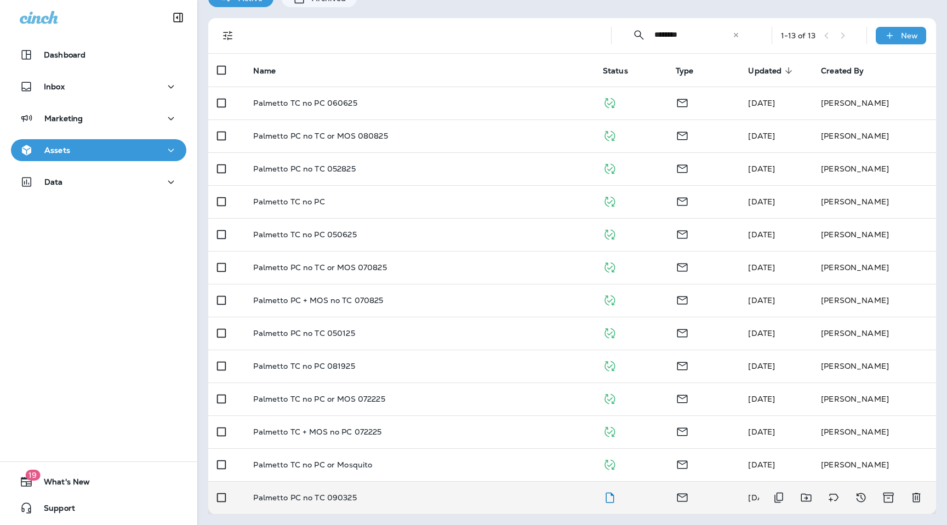  Describe the element at coordinates (64, 118) in the screenshot. I see `p: Marketing` at that location.